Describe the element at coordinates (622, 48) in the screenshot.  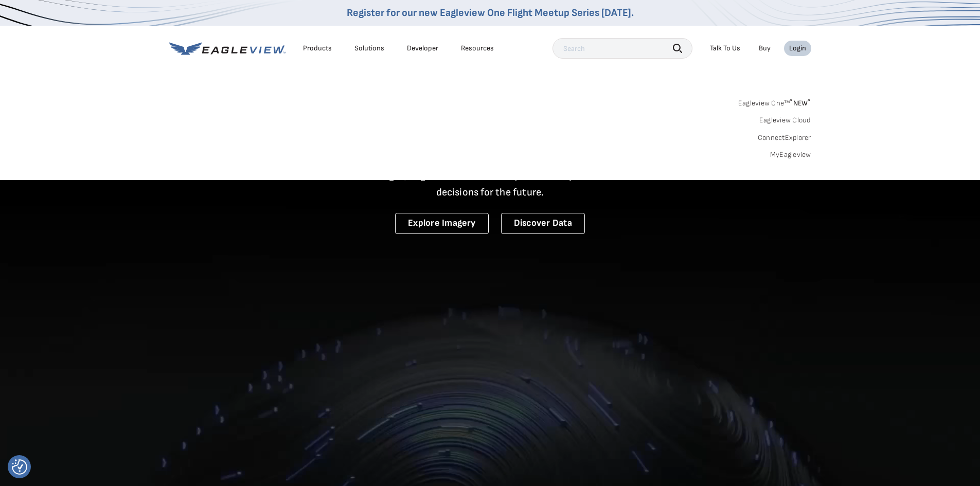
I see `input: Search` at that location.